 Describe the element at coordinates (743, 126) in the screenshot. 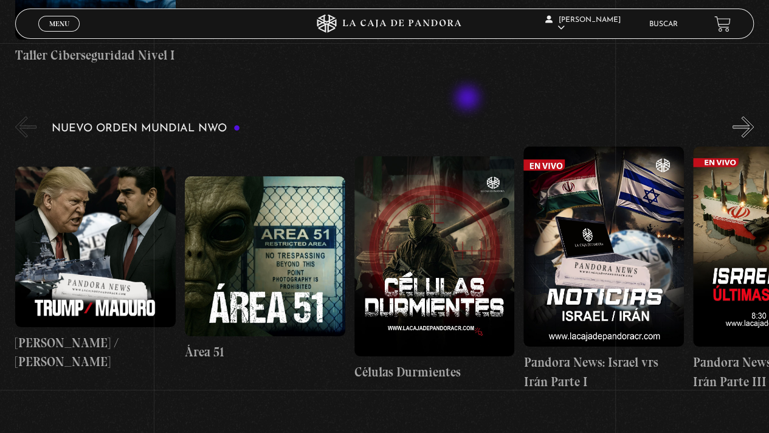

I see `button: Next` at that location.